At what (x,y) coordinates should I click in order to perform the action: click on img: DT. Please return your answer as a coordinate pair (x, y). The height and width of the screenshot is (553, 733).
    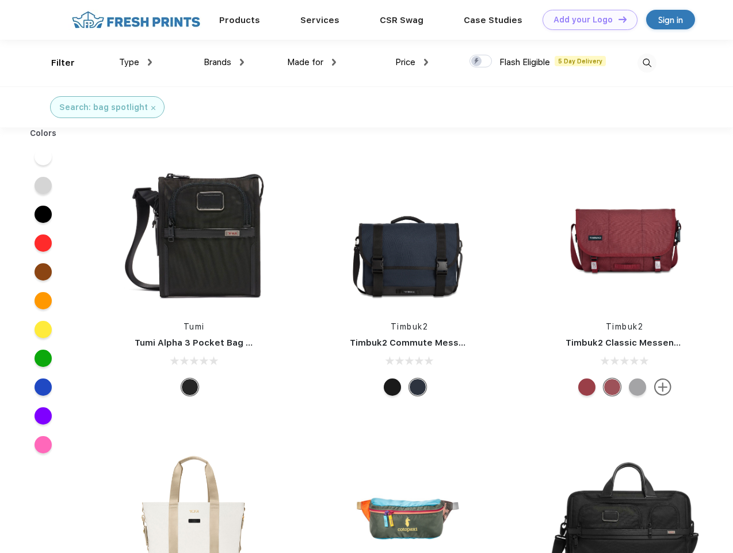
    Looking at the image, I should click on (623, 19).